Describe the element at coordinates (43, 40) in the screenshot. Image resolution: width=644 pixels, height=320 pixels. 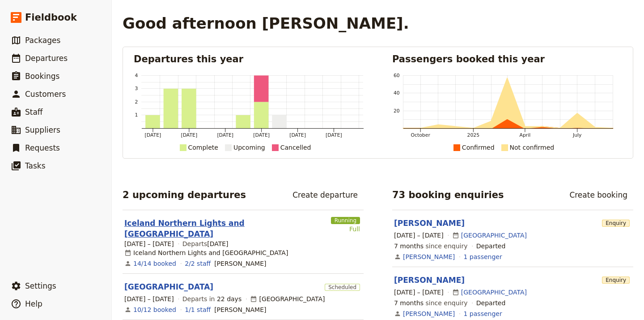
I see `span: Packages` at that location.